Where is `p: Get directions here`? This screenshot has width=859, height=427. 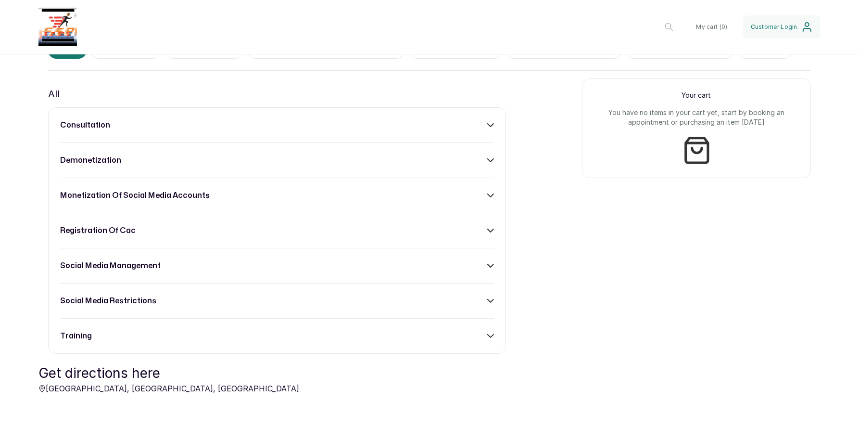 p: Get directions here is located at coordinates (169, 373).